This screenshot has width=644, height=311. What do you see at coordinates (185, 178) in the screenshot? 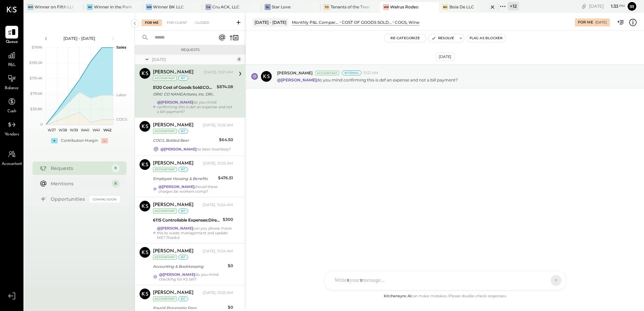
I see `div: Employee Housing & Benefits` at bounding box center [185, 178].